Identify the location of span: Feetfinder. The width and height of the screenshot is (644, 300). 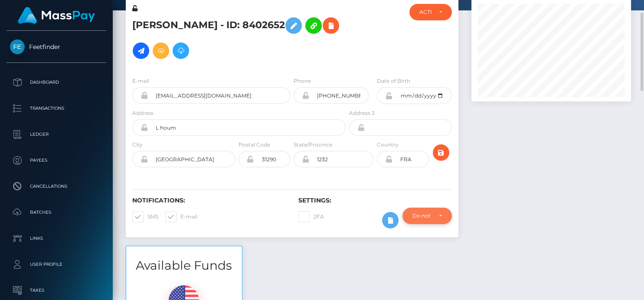
(57, 47).